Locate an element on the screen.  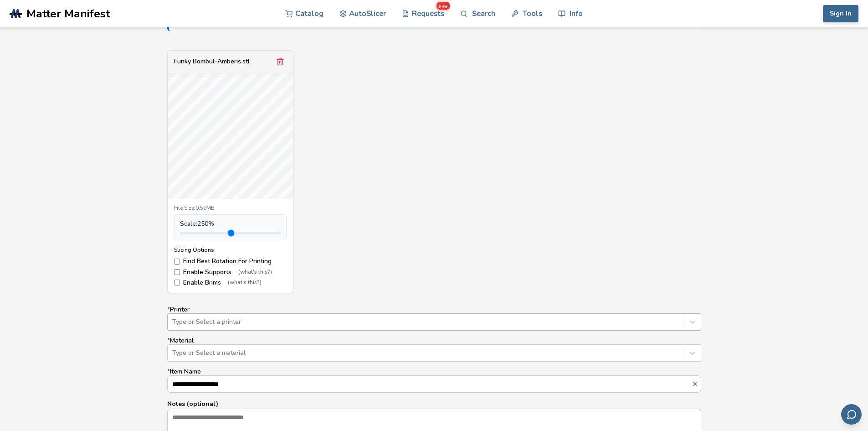
input: *PrinterType or Select a printer is located at coordinates (174, 322).